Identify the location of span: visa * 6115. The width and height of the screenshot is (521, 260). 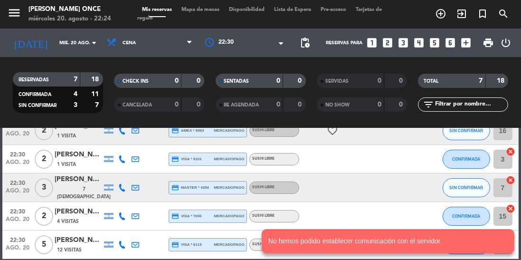
(186, 245).